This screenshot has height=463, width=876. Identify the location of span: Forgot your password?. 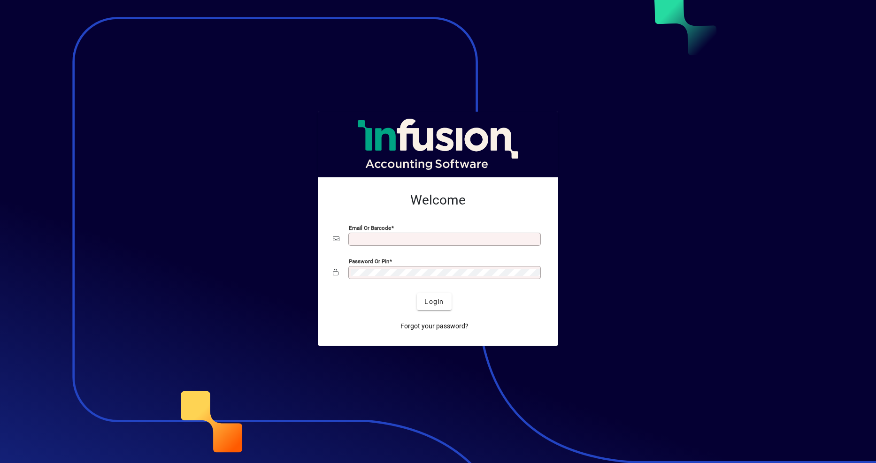
(434, 326).